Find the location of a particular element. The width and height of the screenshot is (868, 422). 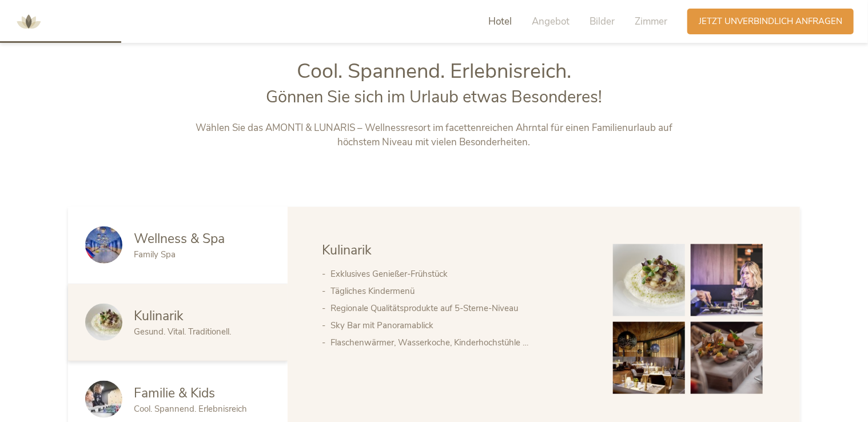

span: Gönnen Sie sich im Urlaub etwas Besonderes! is located at coordinates (434, 97).